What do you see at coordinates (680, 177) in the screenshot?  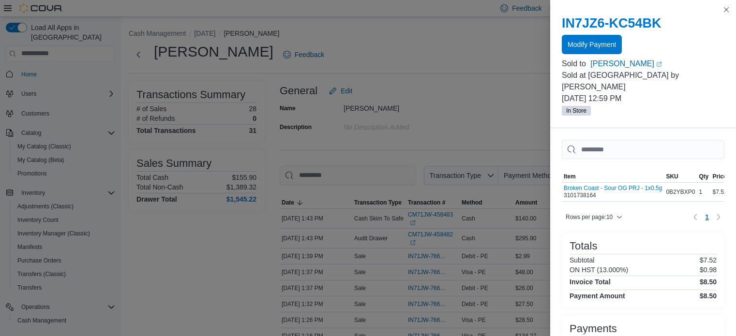 I see `button: SKU` at bounding box center [680, 177].